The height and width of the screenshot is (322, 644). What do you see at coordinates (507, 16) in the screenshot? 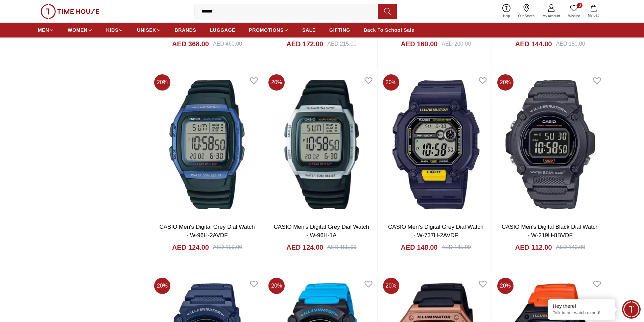
I see `span: Help` at bounding box center [507, 16].